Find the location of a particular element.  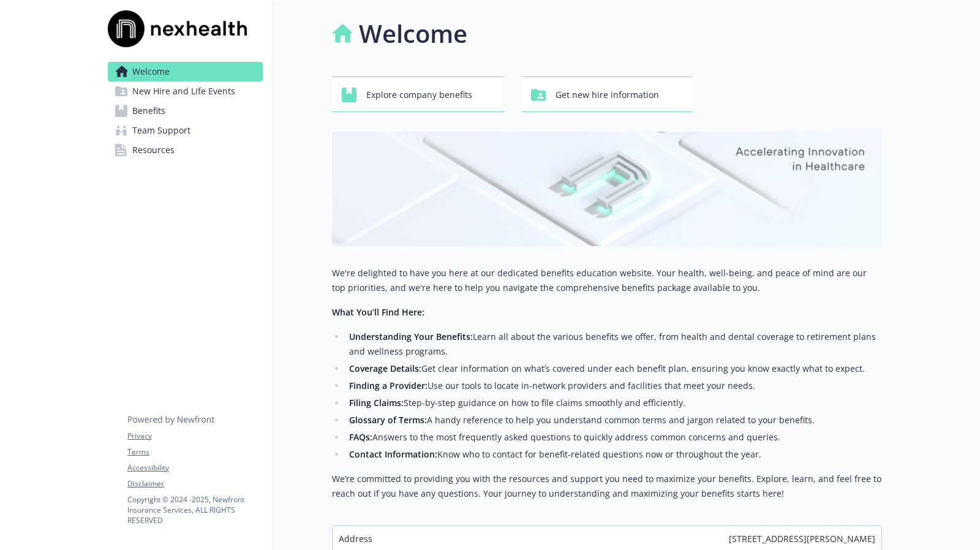

span: New Hire and Life Events is located at coordinates (184, 91).